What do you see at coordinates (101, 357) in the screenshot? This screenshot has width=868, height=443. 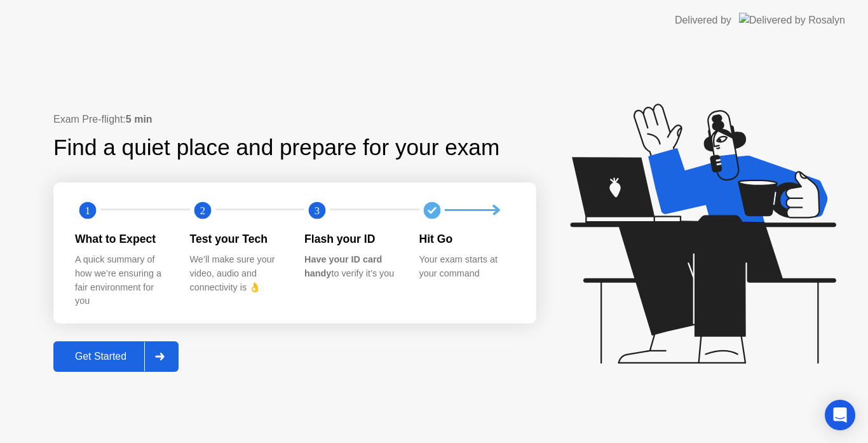 I see `div: Get Started` at bounding box center [101, 357].